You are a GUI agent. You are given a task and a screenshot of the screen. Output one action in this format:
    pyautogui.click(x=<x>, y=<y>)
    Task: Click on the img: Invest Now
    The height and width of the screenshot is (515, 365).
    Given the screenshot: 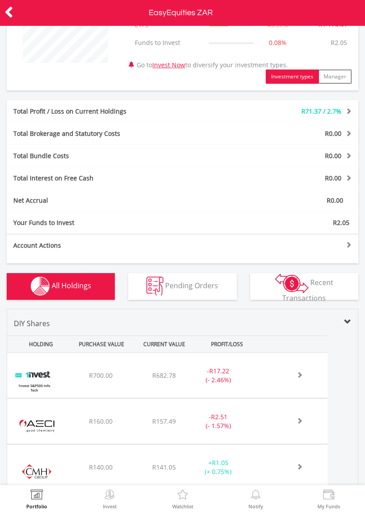 What is the action you would take?
    pyautogui.click(x=110, y=496)
    